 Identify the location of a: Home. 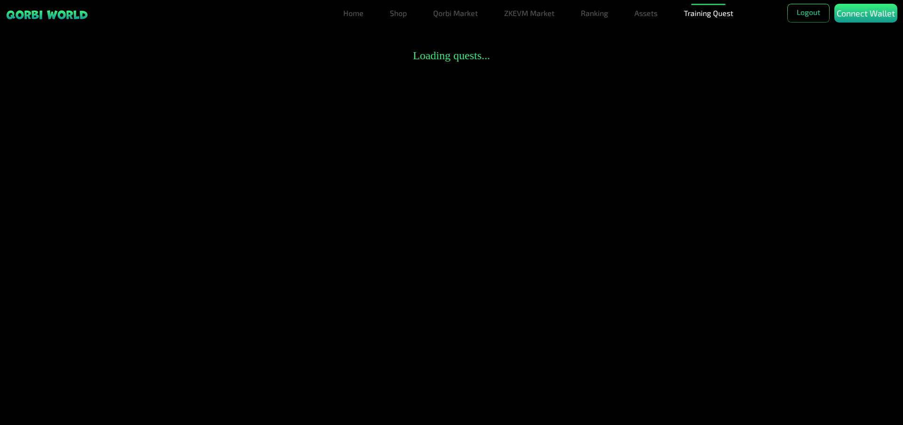
(353, 13).